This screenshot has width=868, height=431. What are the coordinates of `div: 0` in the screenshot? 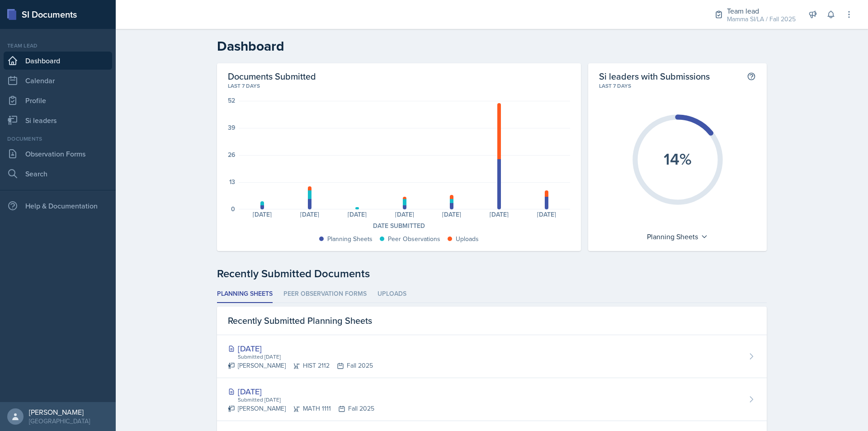 It's located at (233, 209).